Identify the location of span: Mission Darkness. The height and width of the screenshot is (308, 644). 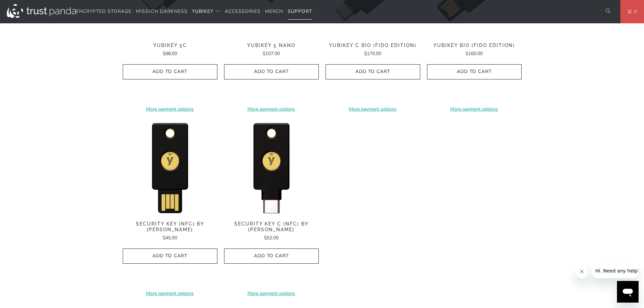
(162, 11).